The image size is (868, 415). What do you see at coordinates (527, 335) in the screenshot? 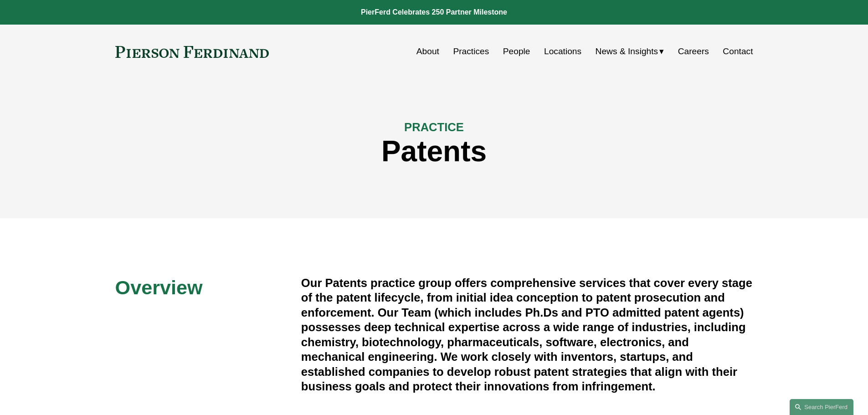
I see `h4: Our Patents practice group offers comprehensive services that cover every stage of the patent lif...` at bounding box center [527, 335].